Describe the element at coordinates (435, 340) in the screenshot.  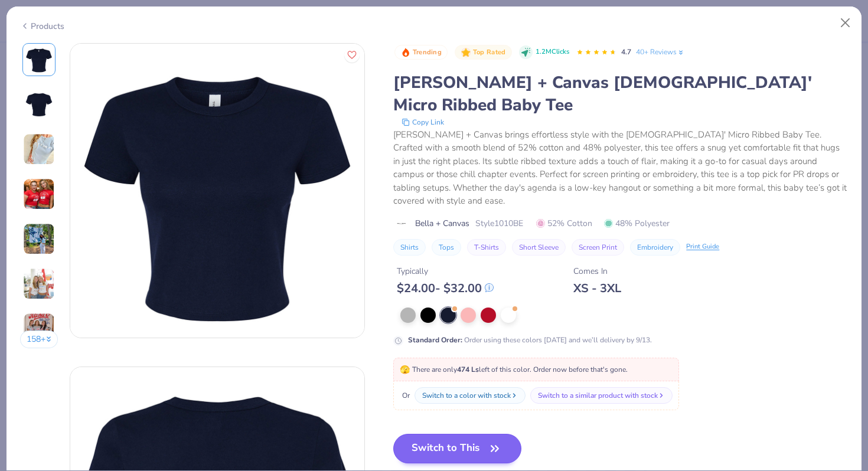
I see `strong: Standard Order :` at that location.